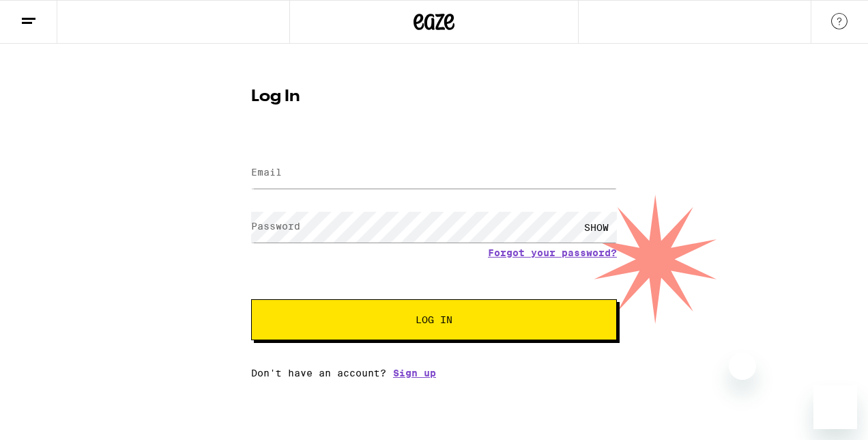  Describe the element at coordinates (434, 173) in the screenshot. I see `input: Email` at that location.